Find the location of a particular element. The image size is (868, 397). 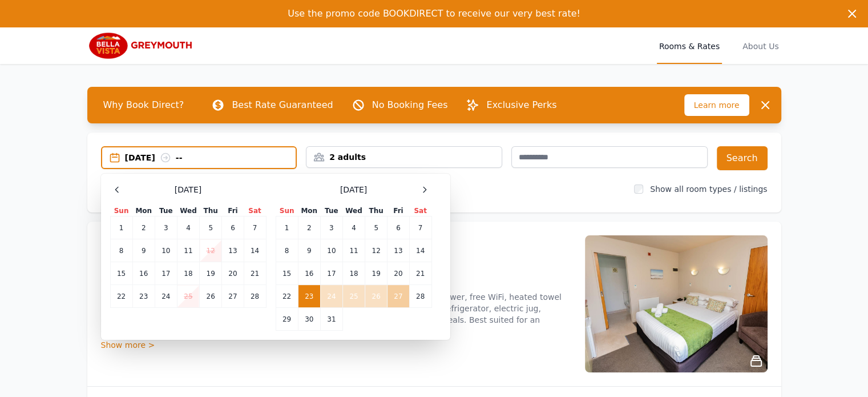

td: 30 is located at coordinates (309, 320).